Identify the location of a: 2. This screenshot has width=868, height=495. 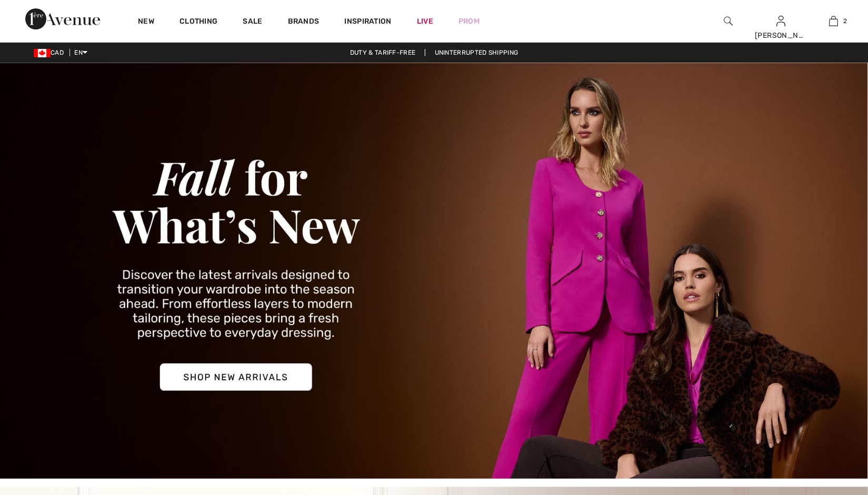
(833, 21).